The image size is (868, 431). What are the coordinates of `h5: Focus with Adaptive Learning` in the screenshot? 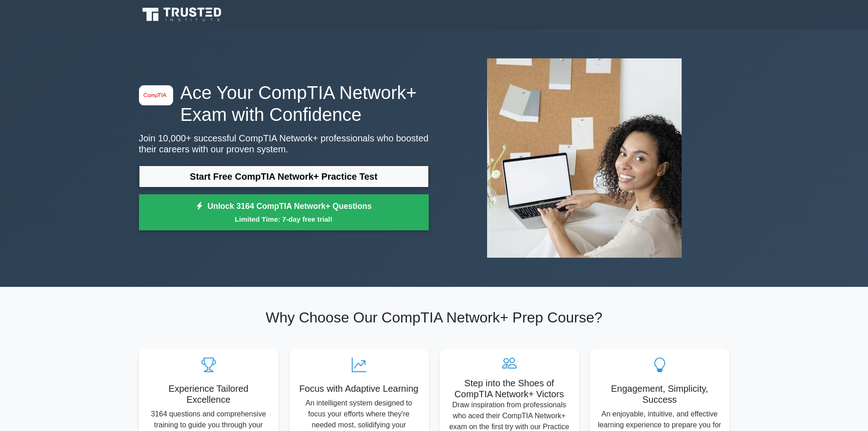 It's located at (359, 388).